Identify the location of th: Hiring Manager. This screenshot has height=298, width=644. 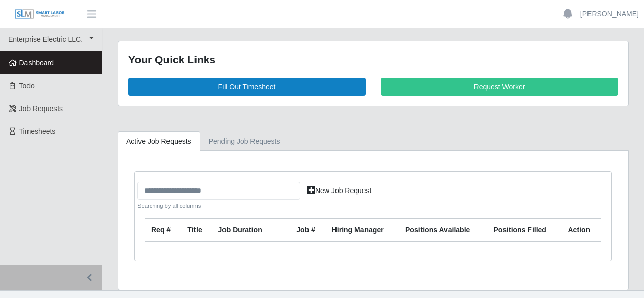
(362, 230).